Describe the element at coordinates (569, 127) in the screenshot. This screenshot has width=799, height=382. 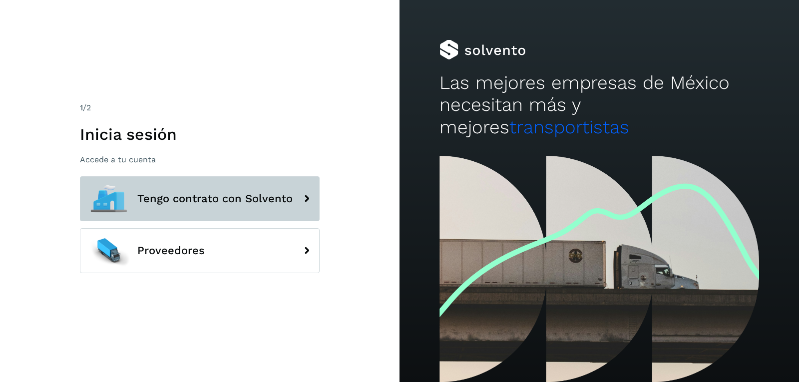
I see `span: transportistas` at that location.